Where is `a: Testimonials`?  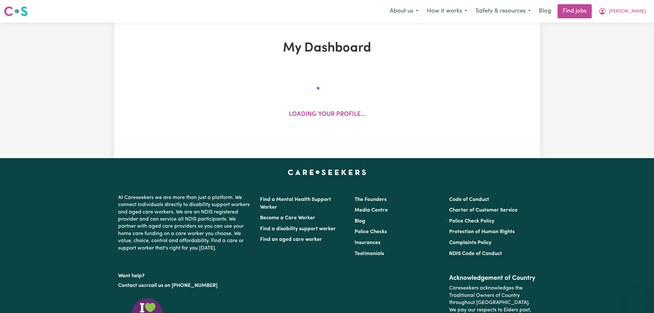 a: Testimonials is located at coordinates (369, 254).